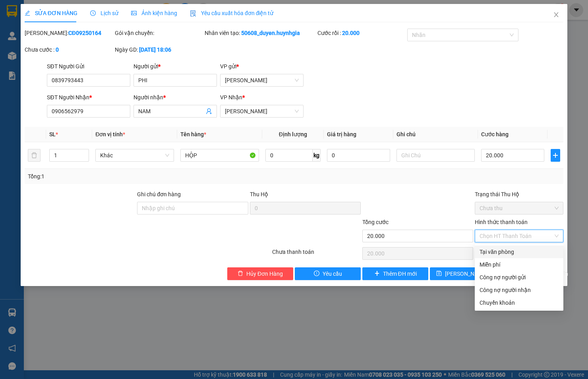 This screenshot has height=379, width=588. I want to click on span: edit, so click(27, 14).